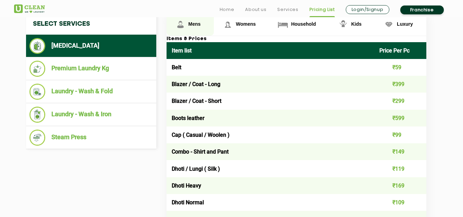 The width and height of the screenshot is (463, 217). Describe the element at coordinates (91, 69) in the screenshot. I see `li: Premium Laundry Kg` at that location.